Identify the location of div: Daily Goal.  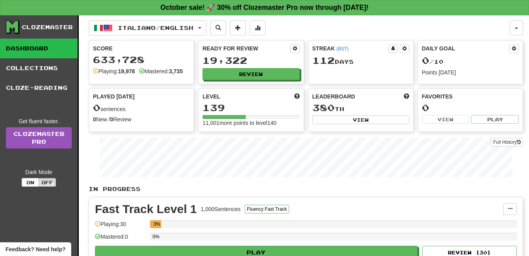
(466, 49).